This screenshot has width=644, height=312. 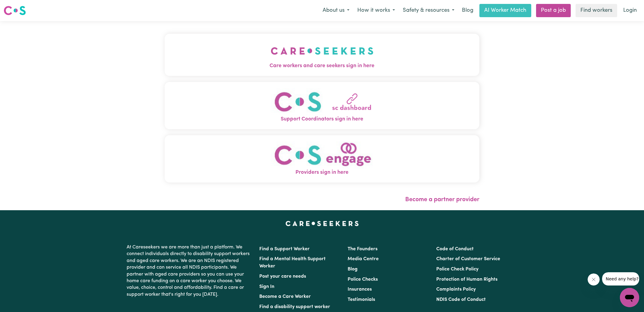 I want to click on img: Careseekers logo, so click(x=15, y=10).